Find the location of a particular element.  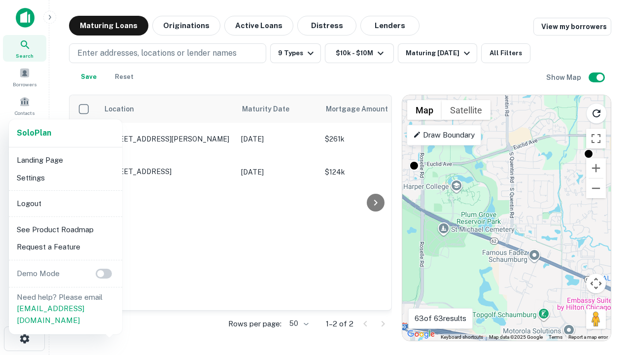

li: Request a Feature is located at coordinates (66, 247).